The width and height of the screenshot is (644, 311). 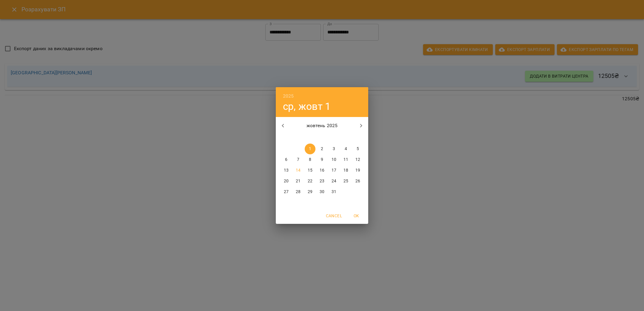 I want to click on p: 24, so click(x=334, y=181).